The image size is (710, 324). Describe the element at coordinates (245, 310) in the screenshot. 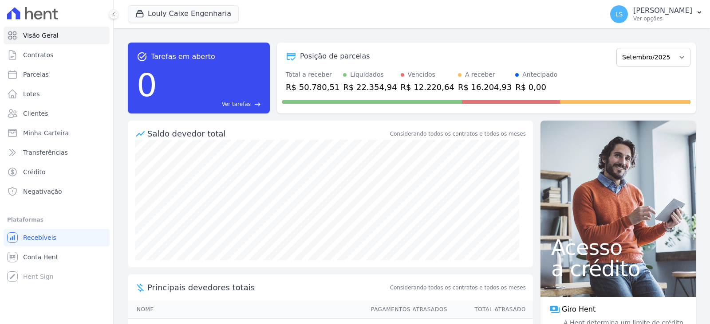

I see `th: Nome` at that location.